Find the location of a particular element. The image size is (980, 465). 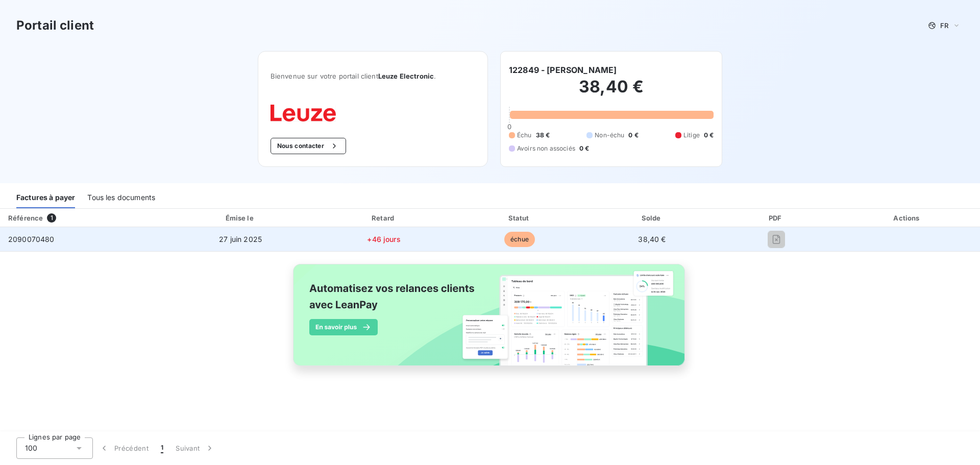

span: +46 jours is located at coordinates (383, 239).